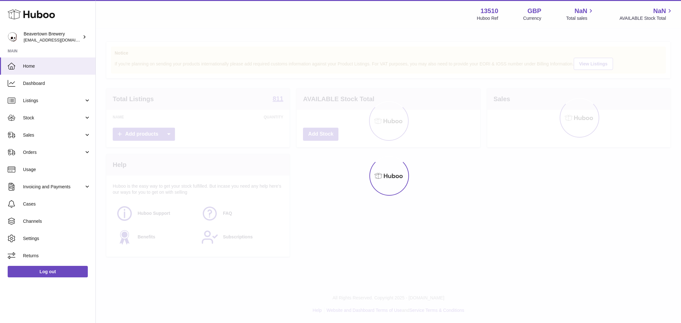 The width and height of the screenshot is (681, 323). What do you see at coordinates (48, 272) in the screenshot?
I see `a: Log out` at bounding box center [48, 272].